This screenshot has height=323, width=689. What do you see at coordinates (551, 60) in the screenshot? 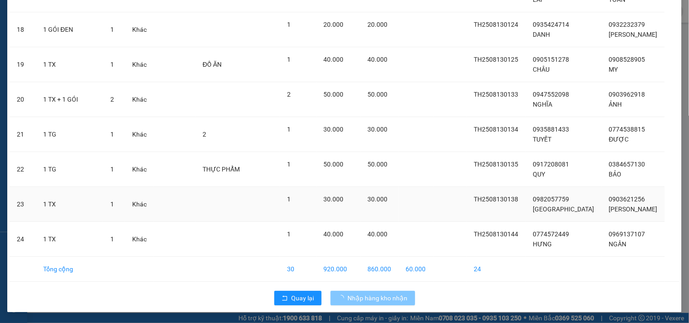
I see `span: 0905151278` at bounding box center [551, 60].